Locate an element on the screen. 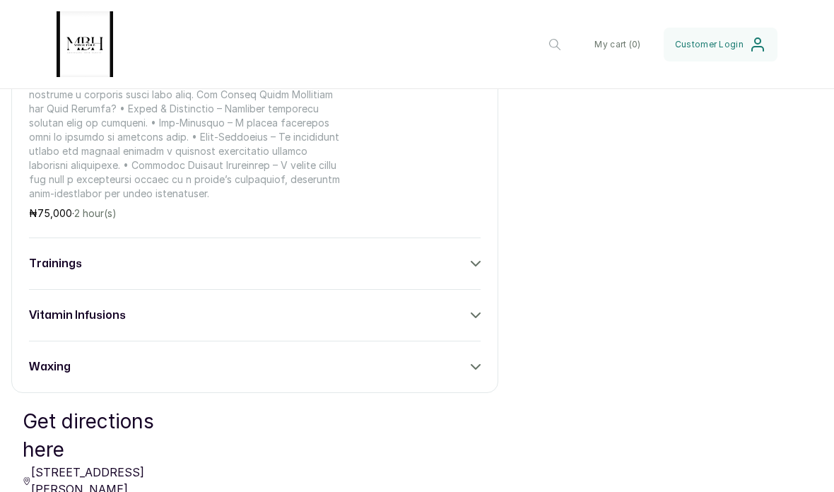  button: Customer Login is located at coordinates (720, 45).